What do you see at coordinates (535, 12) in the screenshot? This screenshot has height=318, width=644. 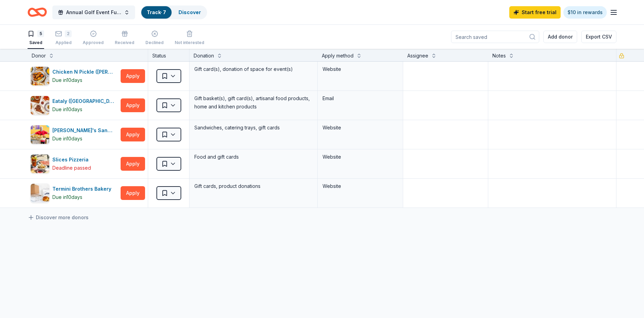 I see `a: Start free trial` at bounding box center [535, 12].